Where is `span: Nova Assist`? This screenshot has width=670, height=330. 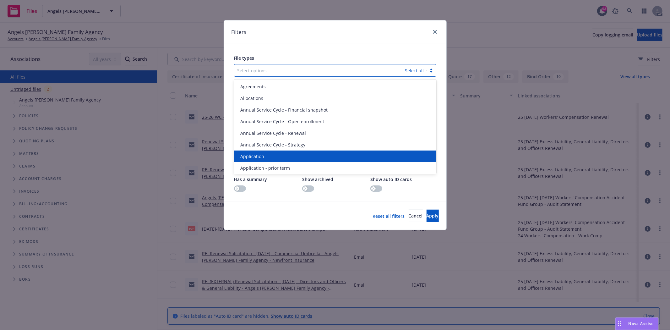 span: Nova Assist is located at coordinates (641, 323).